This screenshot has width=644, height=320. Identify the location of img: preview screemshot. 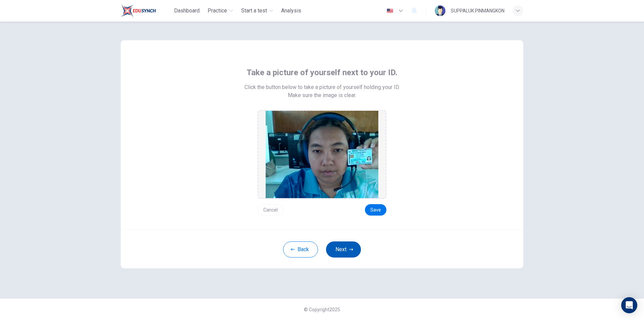
(322, 155).